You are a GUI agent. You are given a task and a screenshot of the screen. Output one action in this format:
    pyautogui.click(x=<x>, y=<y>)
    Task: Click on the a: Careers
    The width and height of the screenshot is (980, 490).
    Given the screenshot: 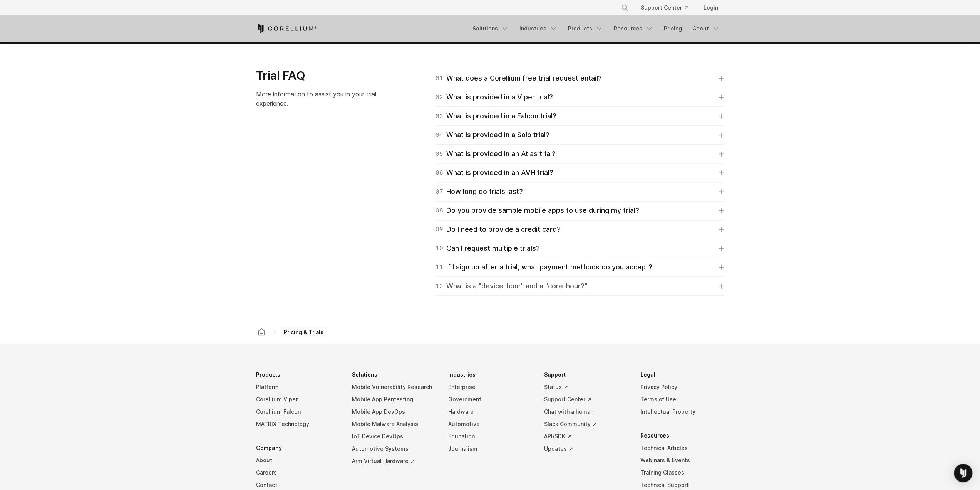 What is the action you would take?
    pyautogui.click(x=298, y=473)
    